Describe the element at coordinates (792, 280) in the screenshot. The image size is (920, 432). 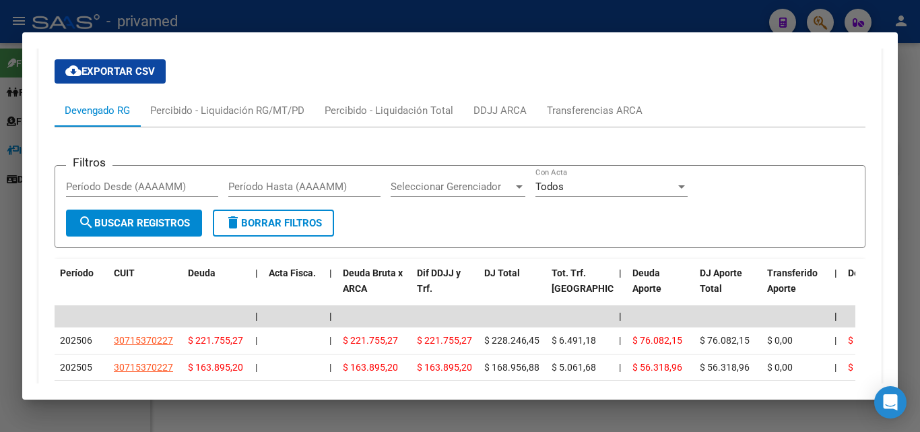
I see `span: Transferido Aporte` at that location.